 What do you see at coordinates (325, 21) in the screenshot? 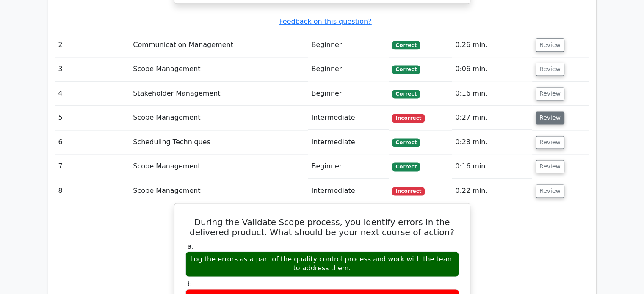
I see `u: Feedback on this question?` at bounding box center [325, 21].